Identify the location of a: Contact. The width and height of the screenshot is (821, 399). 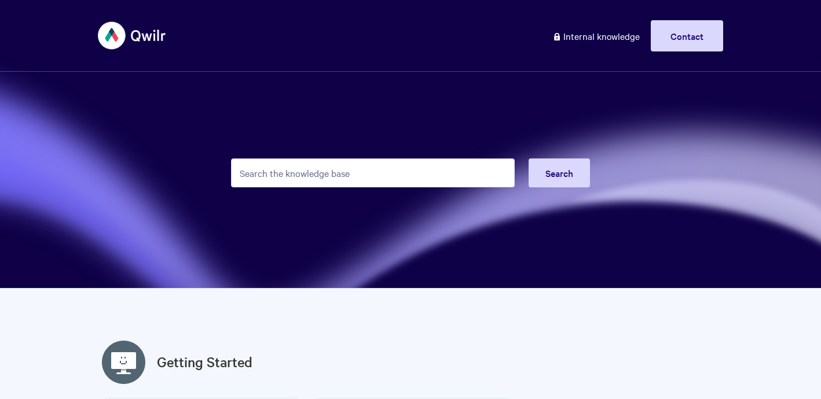
(687, 36).